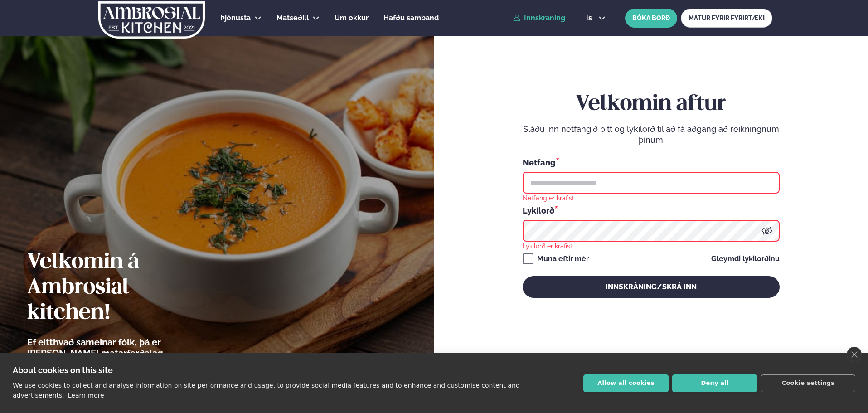 This screenshot has width=868, height=413. I want to click on a: Innskráning, so click(539, 18).